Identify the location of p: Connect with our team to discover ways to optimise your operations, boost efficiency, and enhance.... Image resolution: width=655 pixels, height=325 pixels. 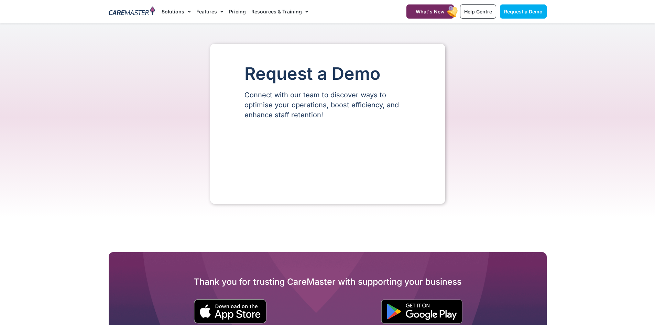
(328, 105).